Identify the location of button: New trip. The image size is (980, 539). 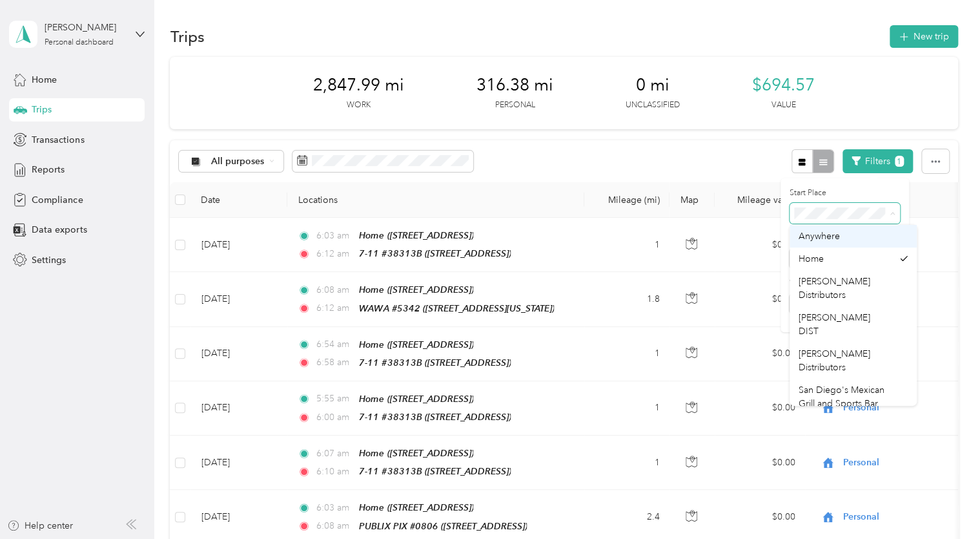
(924, 36).